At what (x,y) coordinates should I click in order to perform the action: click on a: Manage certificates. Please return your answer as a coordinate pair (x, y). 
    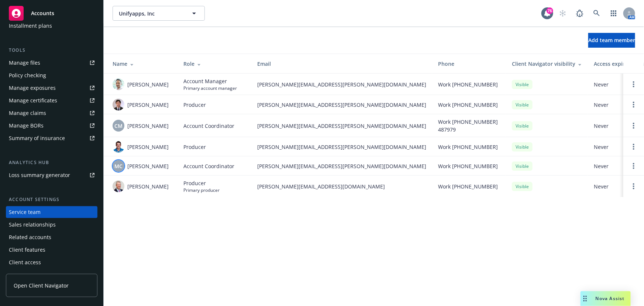
    Looking at the image, I should click on (52, 100).